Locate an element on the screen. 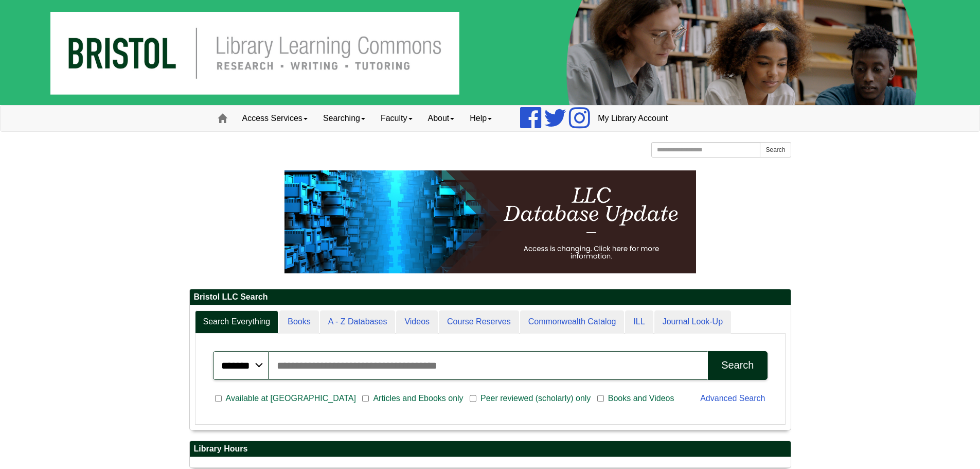 Image resolution: width=980 pixels, height=469 pixels. div: Search is located at coordinates (737, 365).